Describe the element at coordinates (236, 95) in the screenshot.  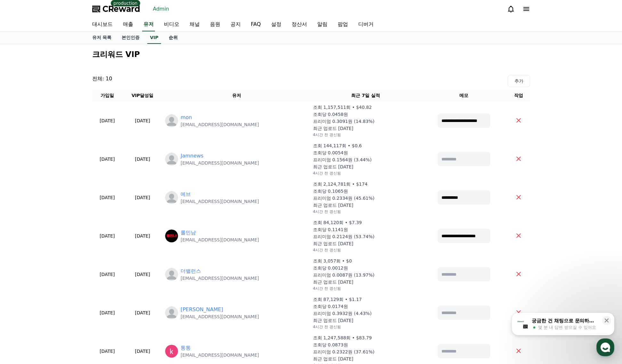
I see `th: 유저` at that location.